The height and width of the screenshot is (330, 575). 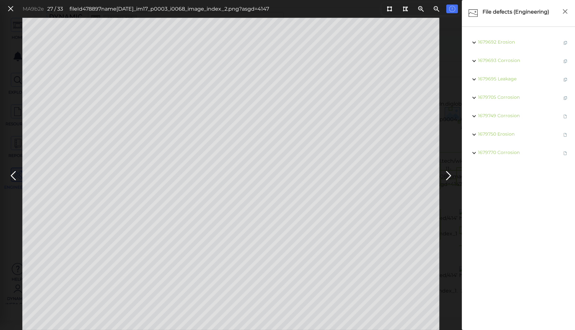 I want to click on span: 1679750, so click(x=487, y=134).